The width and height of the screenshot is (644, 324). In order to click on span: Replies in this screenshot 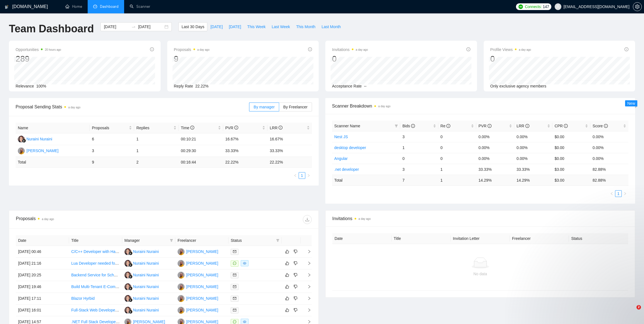, I will do `click(154, 128)`.